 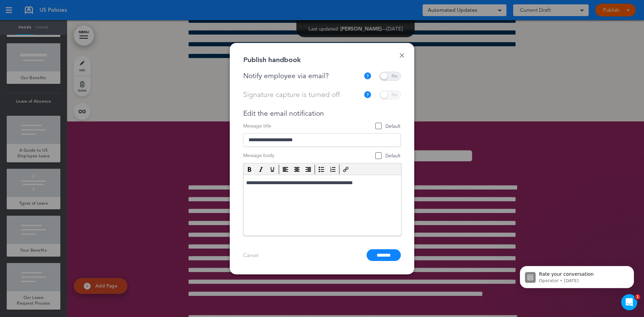 I want to click on div: Publish handbook, so click(x=272, y=60).